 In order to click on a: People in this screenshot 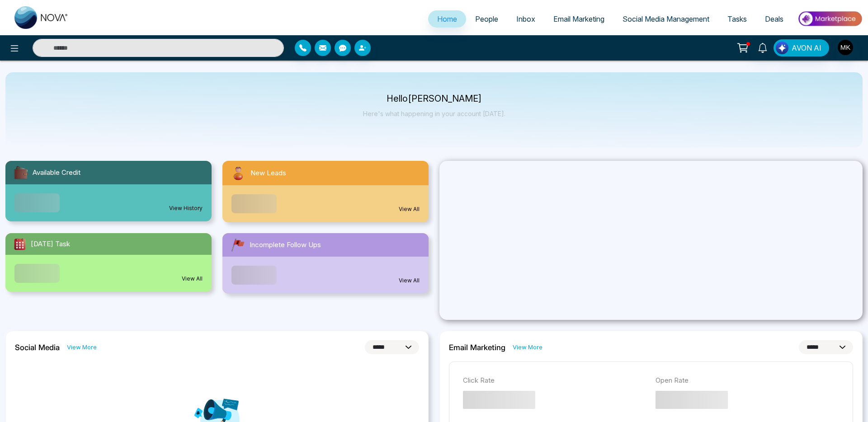, I will do `click(486, 19)`.